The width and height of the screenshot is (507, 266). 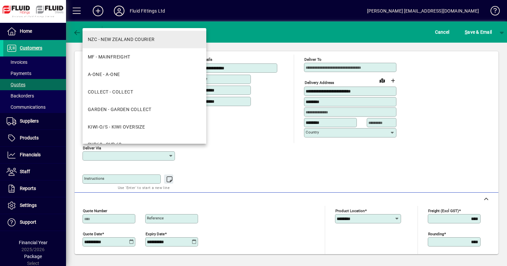 What do you see at coordinates (144, 39) in the screenshot?
I see `mat-option: NZC - NEW ZEALAND COURIER` at bounding box center [144, 39].